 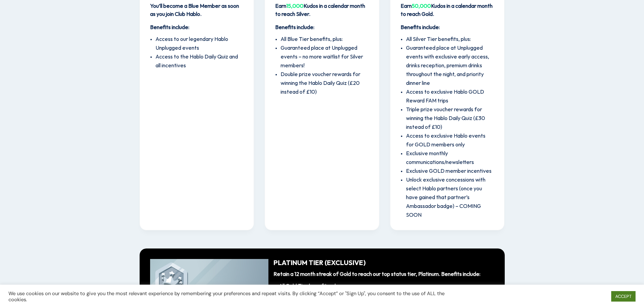 What do you see at coordinates (450, 198) in the screenshot?
I see `li: Unlock exclusive concessions with select Hablo partners (once you have gained that partner’s Amba...` at bounding box center [450, 198].